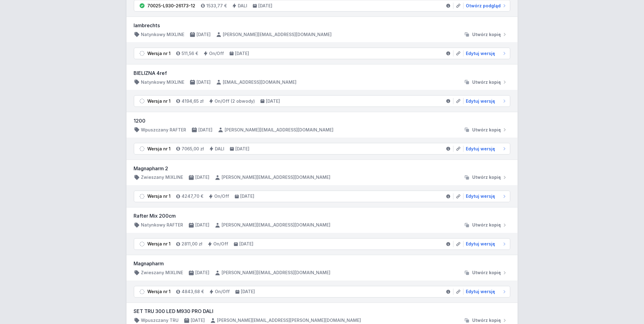 This screenshot has width=644, height=324. What do you see at coordinates (192, 244) in the screenshot?
I see `h4: 2811,00 zł` at bounding box center [192, 244].